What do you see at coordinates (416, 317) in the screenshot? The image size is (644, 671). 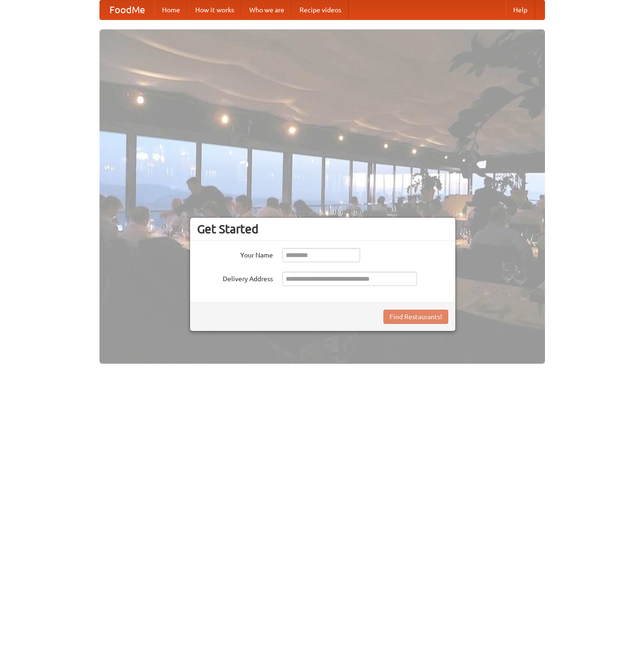 I see `button: Find Restaurants!` at bounding box center [416, 317].